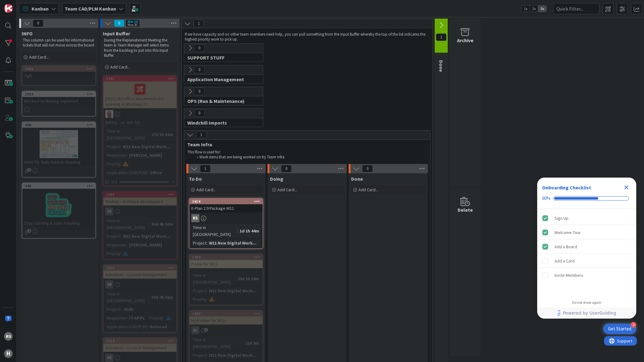 The image size is (644, 362). I want to click on div: Autodesk -- License Management, so click(140, 348).